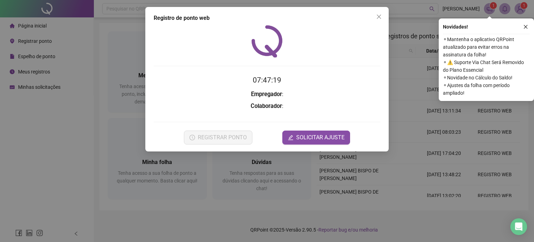  What do you see at coordinates (266, 106) in the screenshot?
I see `strong: Colaborador` at bounding box center [266, 106].